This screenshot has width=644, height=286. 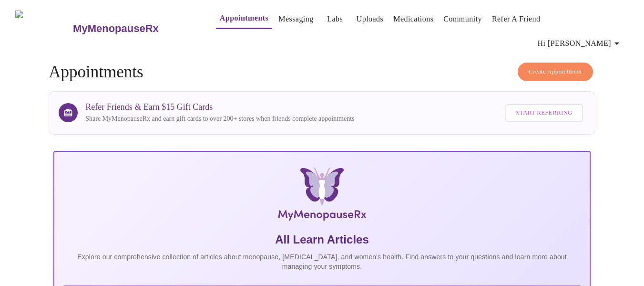 What do you see at coordinates (322, 72) in the screenshot?
I see `h4: Appointments` at bounding box center [322, 72].